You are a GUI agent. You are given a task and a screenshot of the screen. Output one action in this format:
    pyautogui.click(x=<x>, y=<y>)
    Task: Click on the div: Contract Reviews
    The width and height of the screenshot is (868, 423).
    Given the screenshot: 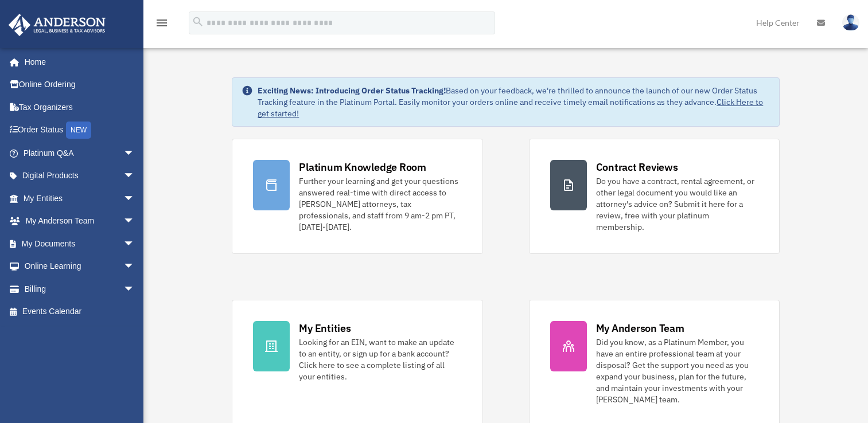 What is the action you would take?
    pyautogui.click(x=637, y=166)
    